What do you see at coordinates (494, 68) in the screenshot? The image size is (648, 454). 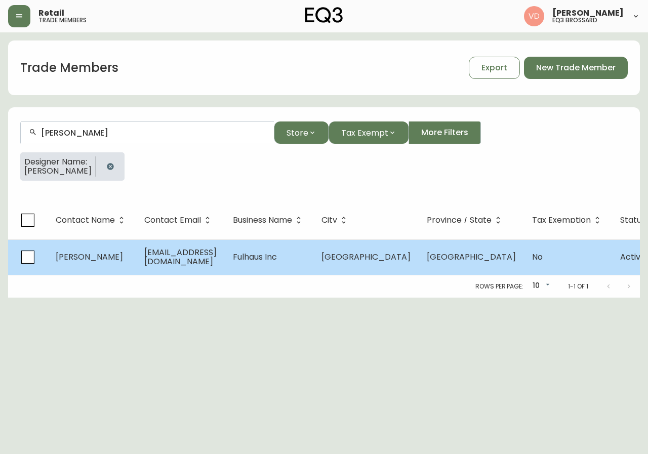 I see `button: Export` at bounding box center [494, 68].